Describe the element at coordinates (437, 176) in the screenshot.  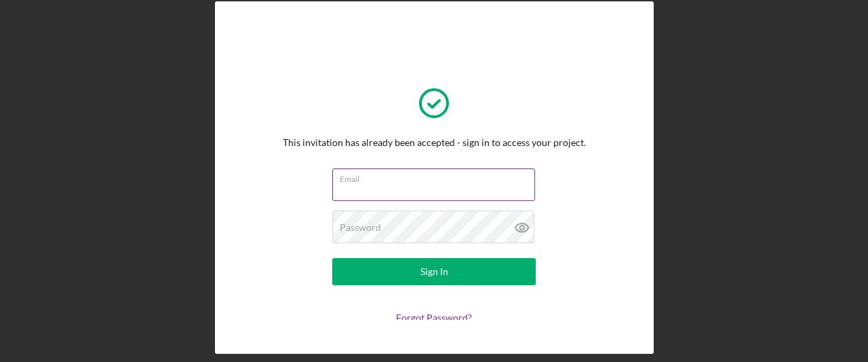
I see `label: Email` at that location.